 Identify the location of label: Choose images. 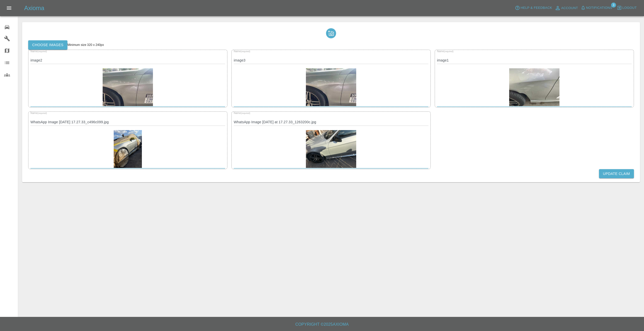
(48, 45).